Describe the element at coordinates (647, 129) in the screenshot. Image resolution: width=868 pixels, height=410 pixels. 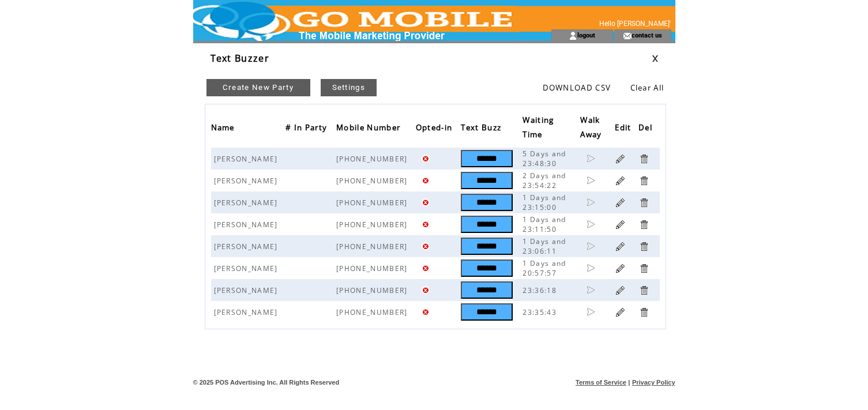
I see `span: Del` at that location.